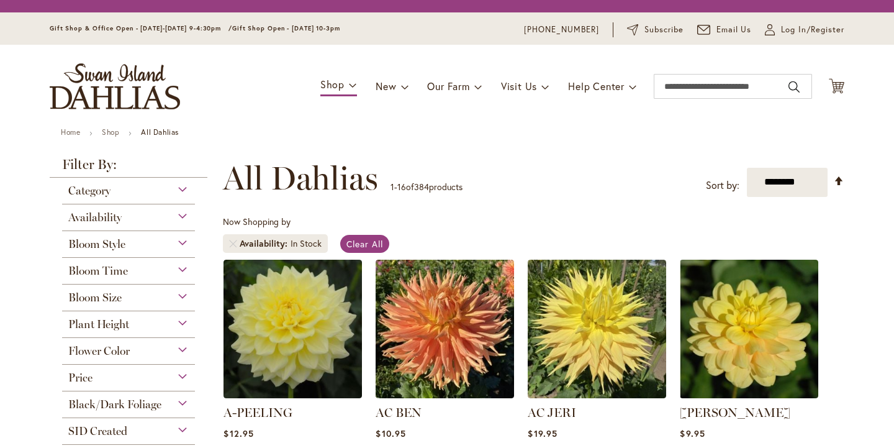 The image size is (894, 448). What do you see at coordinates (115, 404) in the screenshot?
I see `span: Black/Dark Foliage` at bounding box center [115, 404].